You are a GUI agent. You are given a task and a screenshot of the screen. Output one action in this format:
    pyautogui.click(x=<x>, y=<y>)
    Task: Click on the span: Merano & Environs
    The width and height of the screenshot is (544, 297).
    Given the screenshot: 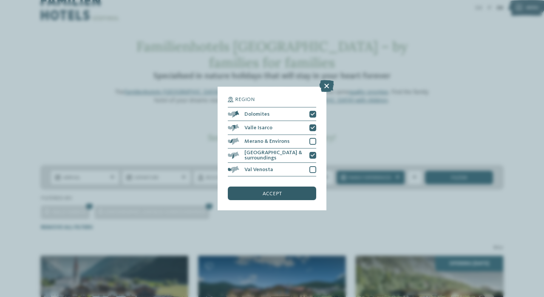 What is the action you would take?
    pyautogui.click(x=267, y=142)
    